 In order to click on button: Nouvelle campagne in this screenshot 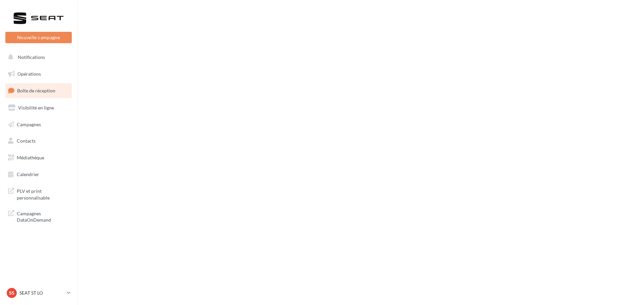, I will do `click(38, 38)`.